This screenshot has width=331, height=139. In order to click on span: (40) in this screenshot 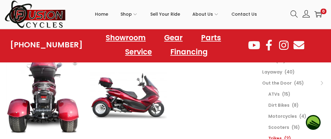, I will do `click(290, 72)`.